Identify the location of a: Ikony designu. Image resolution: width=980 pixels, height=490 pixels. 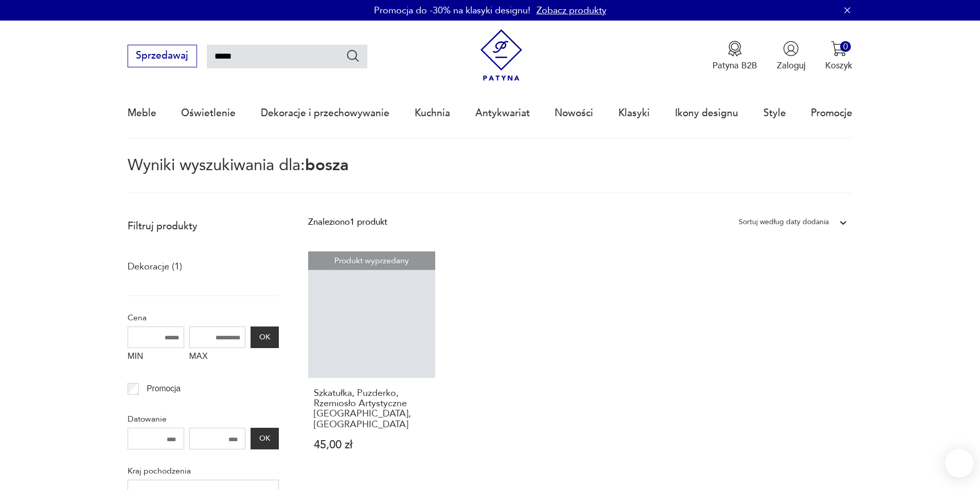
(706, 113).